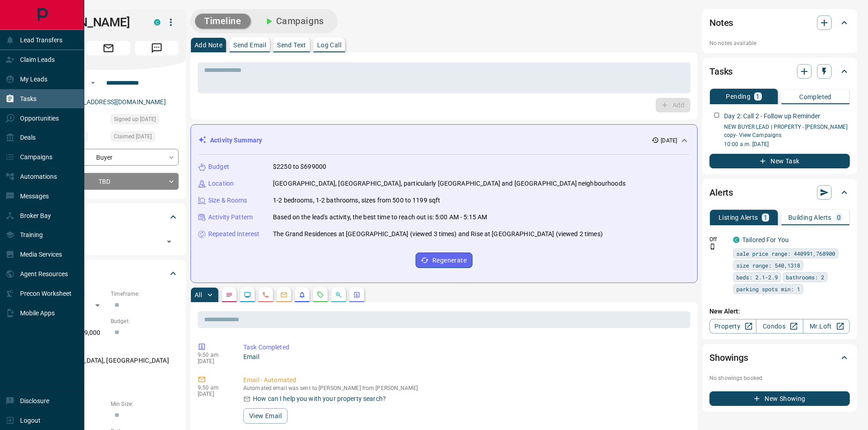  I want to click on p: How can I help you with your property search?, so click(319, 399).